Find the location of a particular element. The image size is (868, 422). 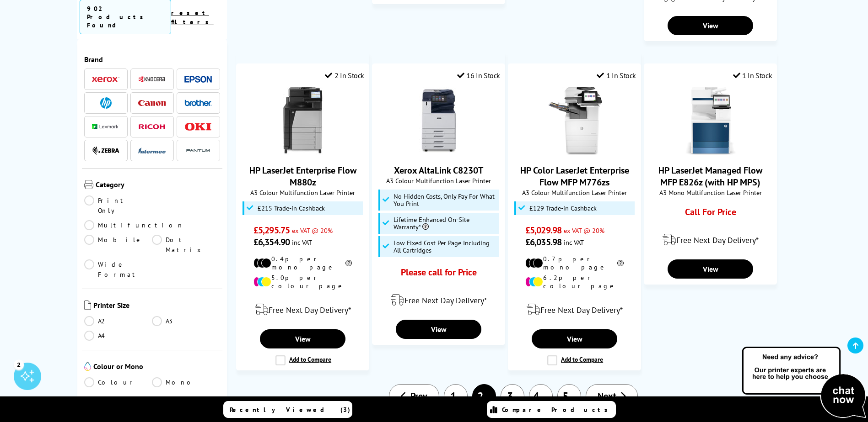

a: Intermec is located at coordinates (152, 150).